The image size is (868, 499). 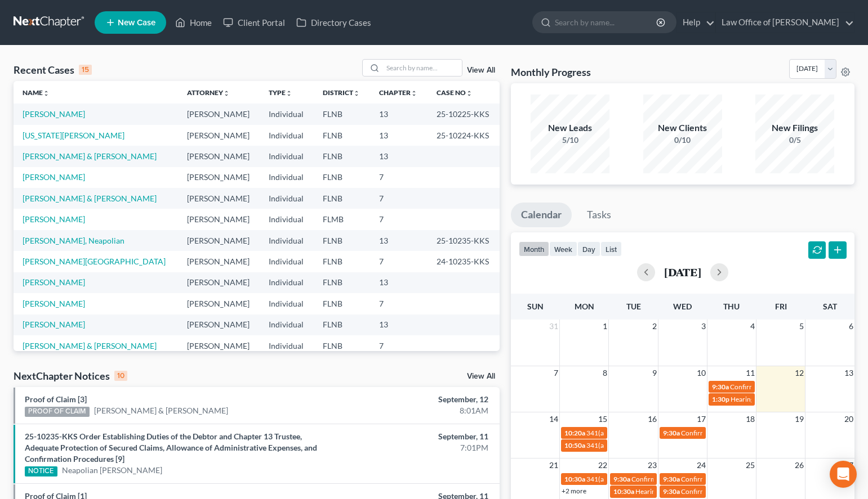 I want to click on span: New Case, so click(x=137, y=23).